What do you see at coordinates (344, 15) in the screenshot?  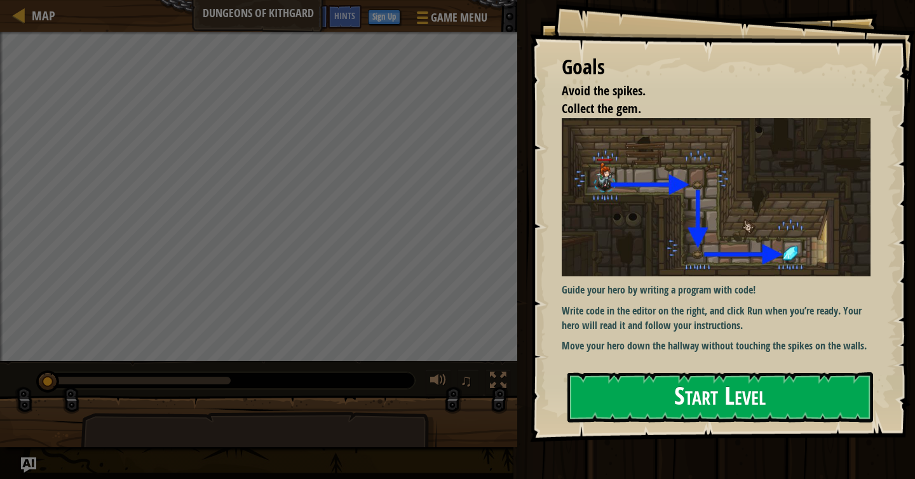 I see `span: Hints` at bounding box center [344, 15].